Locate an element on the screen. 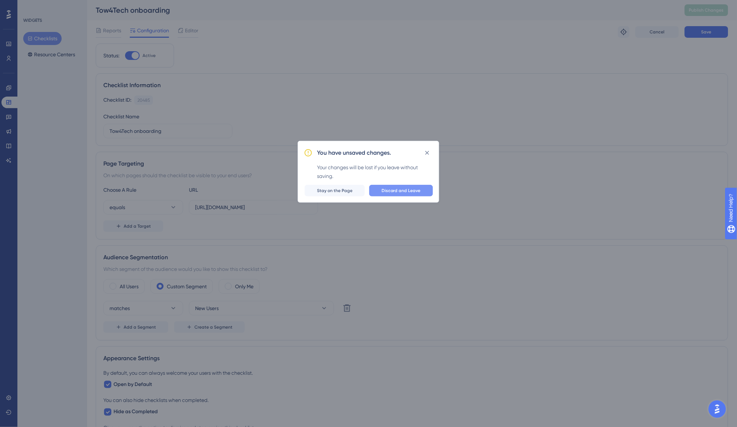 This screenshot has width=737, height=427. h2: You have unsaved changes. is located at coordinates (354, 153).